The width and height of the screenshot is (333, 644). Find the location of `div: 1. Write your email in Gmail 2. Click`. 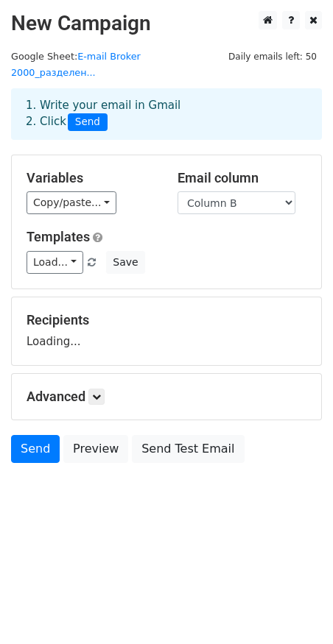

div: 1. Write your email in Gmail 2. Click is located at coordinates (166, 114).